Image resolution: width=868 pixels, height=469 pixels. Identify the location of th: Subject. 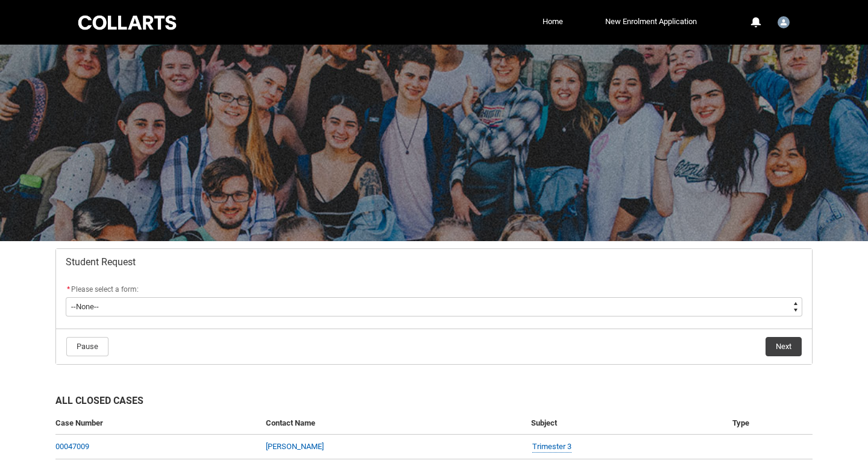
(627, 423).